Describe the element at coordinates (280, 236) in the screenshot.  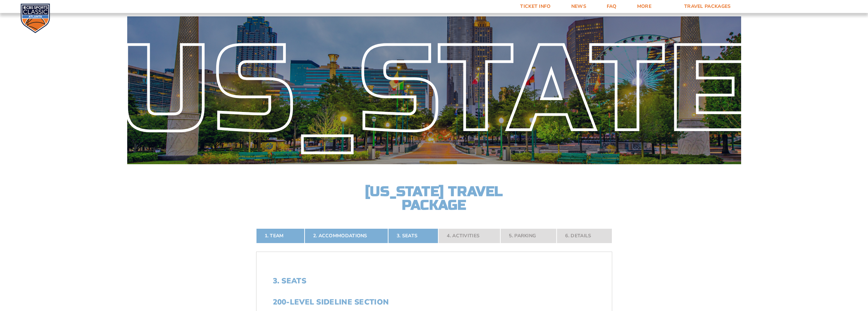
I see `a: 1. Team` at that location.